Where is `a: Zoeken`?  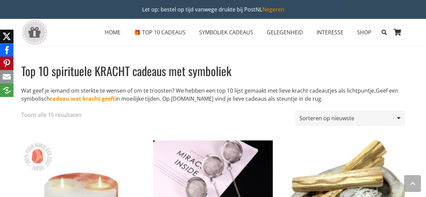
a: Zoeken is located at coordinates (384, 32).